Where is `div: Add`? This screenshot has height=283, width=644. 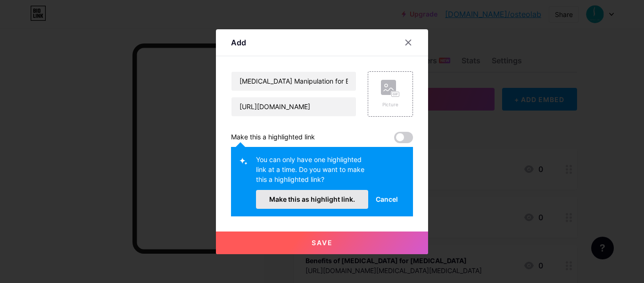
div: Add is located at coordinates (238, 42).